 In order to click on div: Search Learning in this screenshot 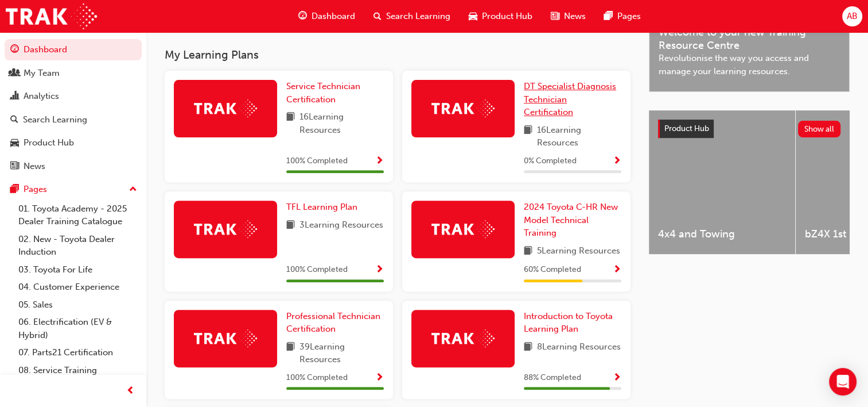, I will do `click(55, 120)`.